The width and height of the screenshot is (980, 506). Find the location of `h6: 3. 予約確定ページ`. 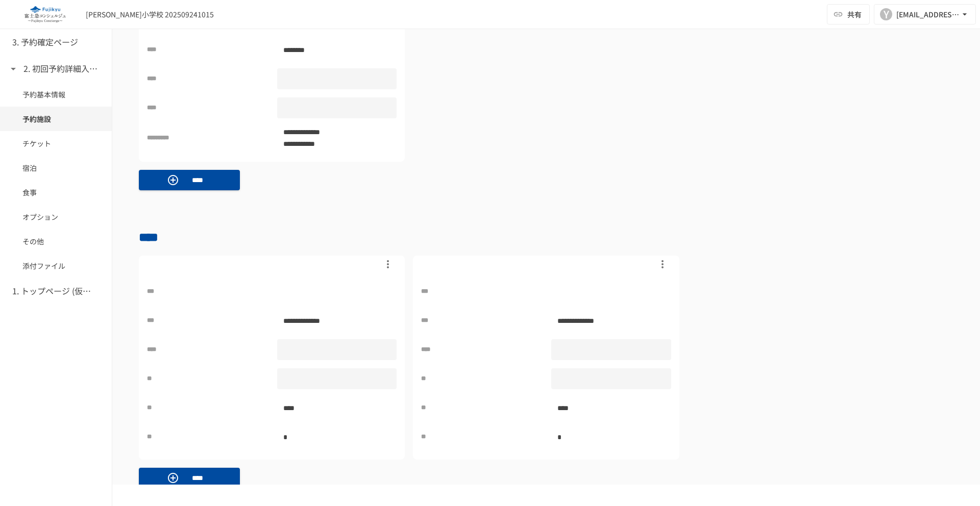

h6: 3. 予約確定ページ is located at coordinates (45, 42).